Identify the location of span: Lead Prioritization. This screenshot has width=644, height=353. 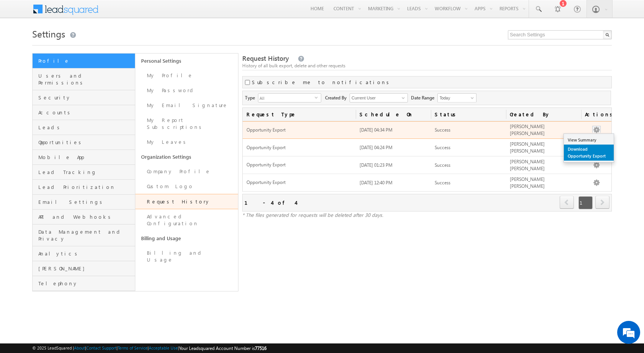
(85, 187).